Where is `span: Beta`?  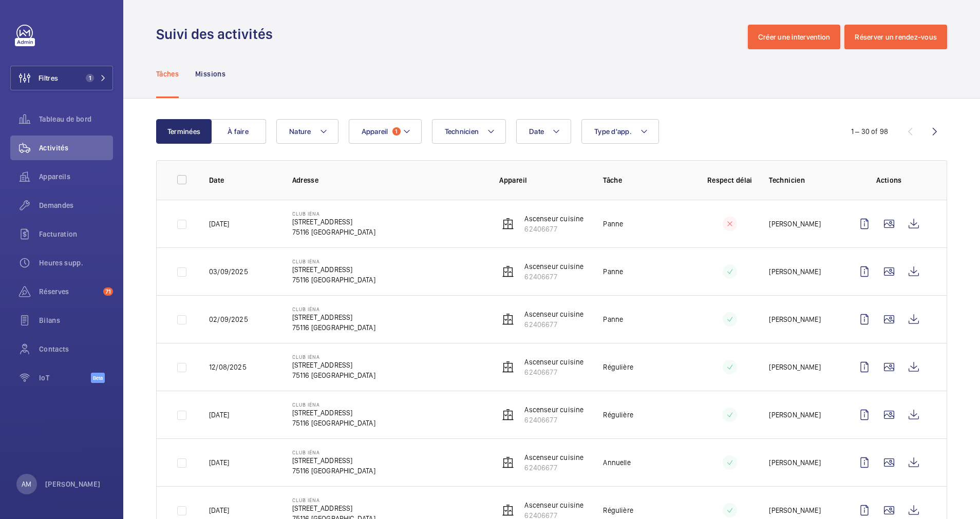 span: Beta is located at coordinates (97, 378).